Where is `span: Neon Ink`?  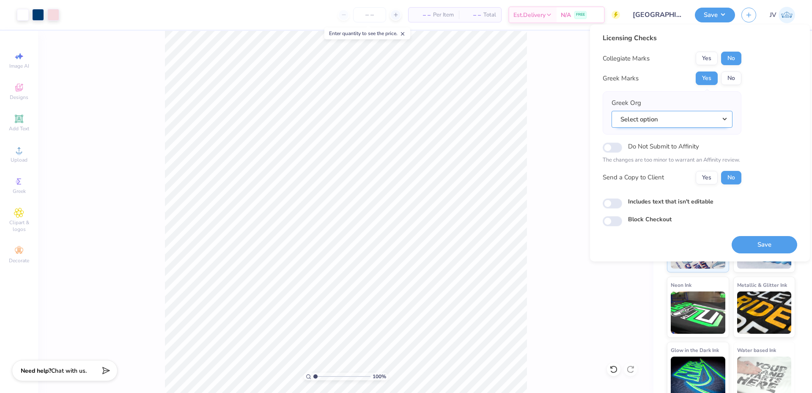 span: Neon Ink is located at coordinates (681, 285).